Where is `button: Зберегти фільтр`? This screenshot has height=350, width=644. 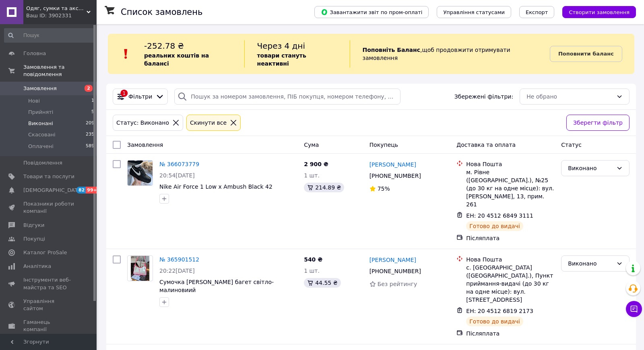 button: Зберегти фільтр is located at coordinates (598, 123).